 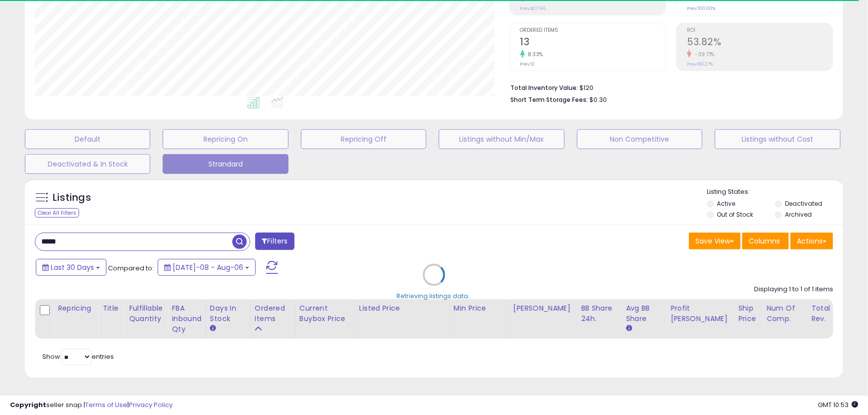 I want to click on small: Prev: $27.96, so click(x=533, y=9).